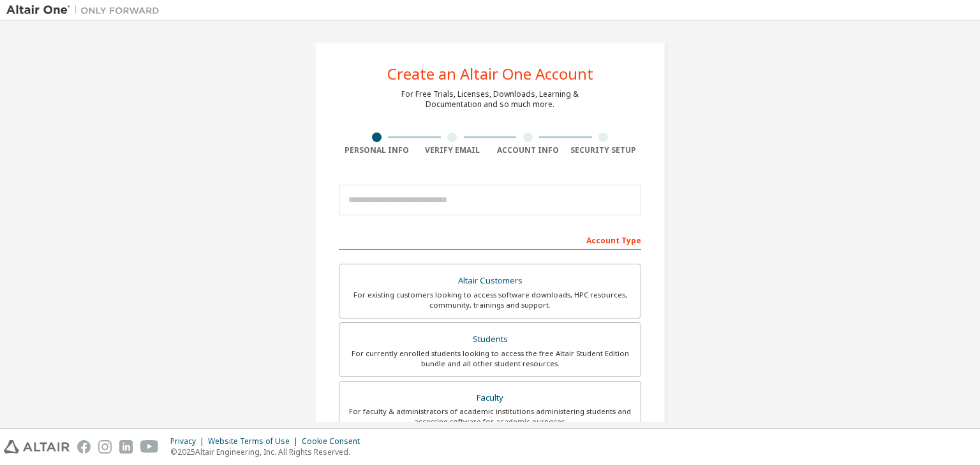 The height and width of the screenshot is (465, 980). What do you see at coordinates (149, 447) in the screenshot?
I see `img: youtube.svg` at bounding box center [149, 447].